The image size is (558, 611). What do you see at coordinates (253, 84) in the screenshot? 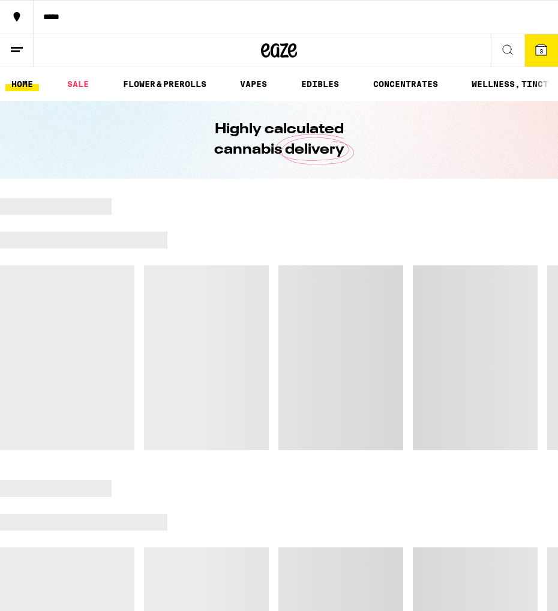
I see `a: VAPES` at bounding box center [253, 84].